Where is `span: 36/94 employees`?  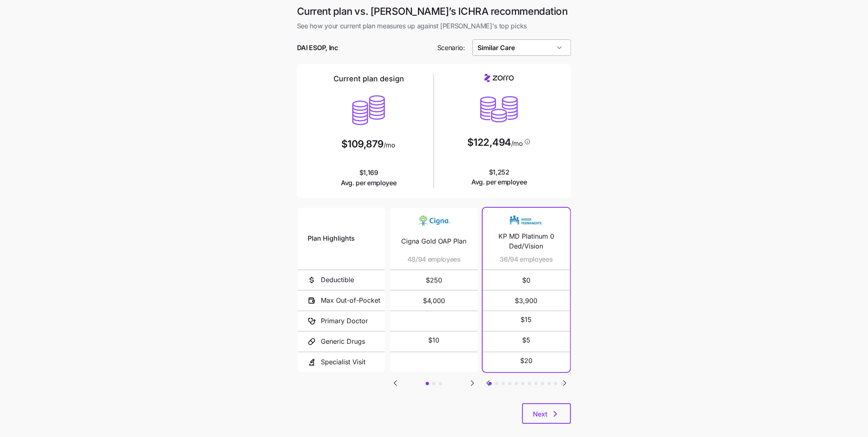 span: 36/94 employees is located at coordinates (527, 259).